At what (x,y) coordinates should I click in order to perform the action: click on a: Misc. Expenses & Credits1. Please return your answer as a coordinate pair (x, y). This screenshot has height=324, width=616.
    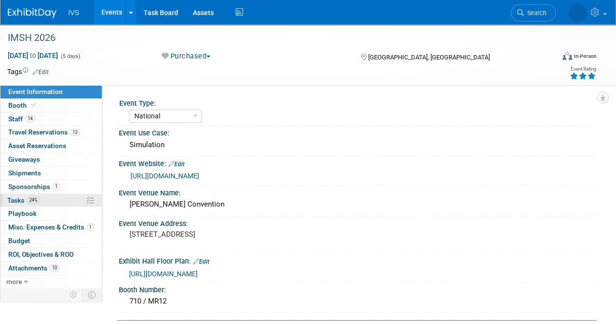
    Looking at the image, I should click on (51, 227).